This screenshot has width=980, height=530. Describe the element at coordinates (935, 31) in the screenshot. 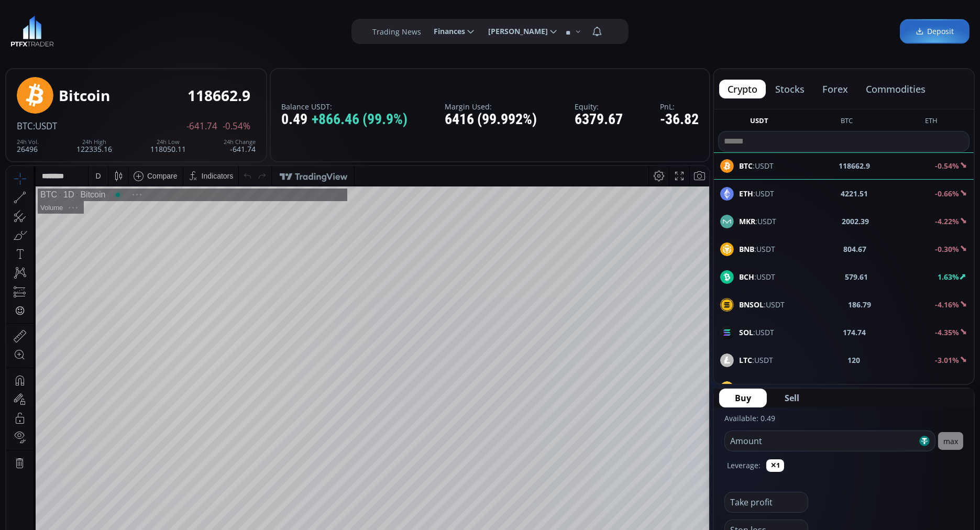

I see `span: Deposit` at that location.